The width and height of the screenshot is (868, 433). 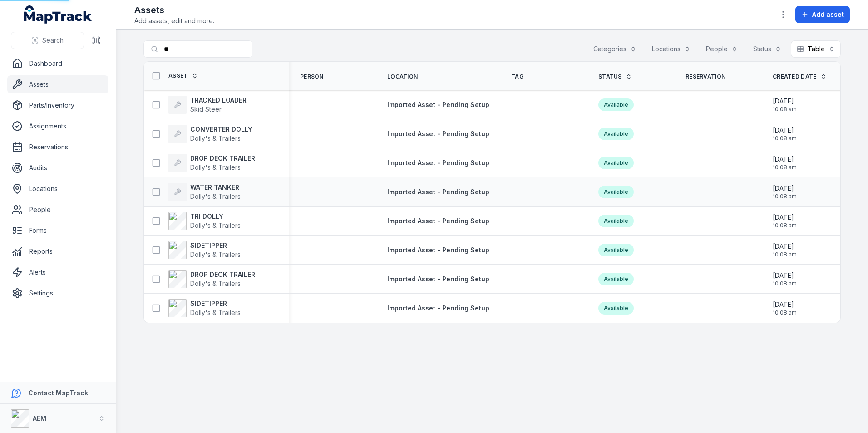 I want to click on a: Reports, so click(x=57, y=252).